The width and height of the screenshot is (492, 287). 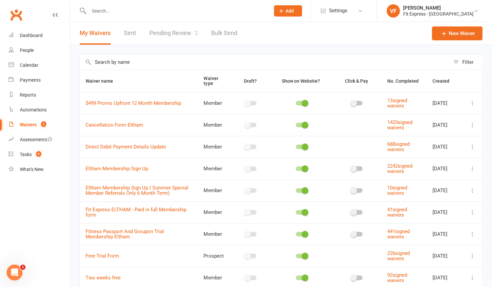 What do you see at coordinates (398, 234) in the screenshot?
I see `a: 441signed waivers` at bounding box center [398, 234].